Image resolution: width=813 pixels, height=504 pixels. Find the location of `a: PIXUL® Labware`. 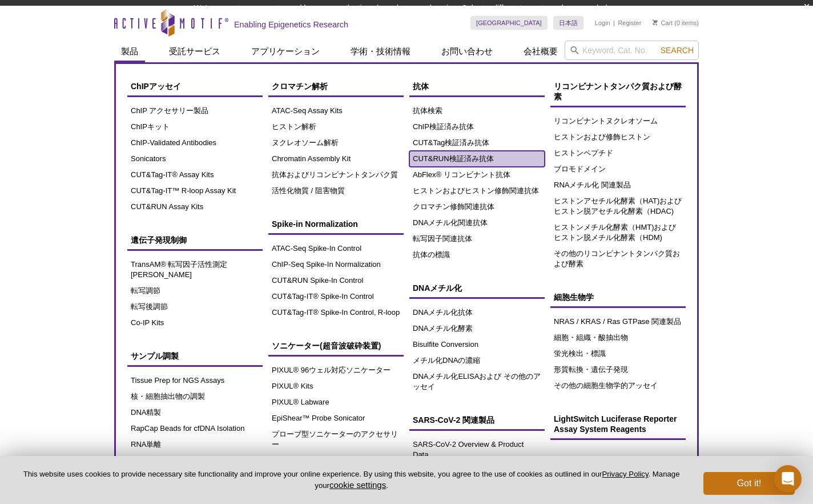

a: PIXUL® Labware is located at coordinates (336, 402).